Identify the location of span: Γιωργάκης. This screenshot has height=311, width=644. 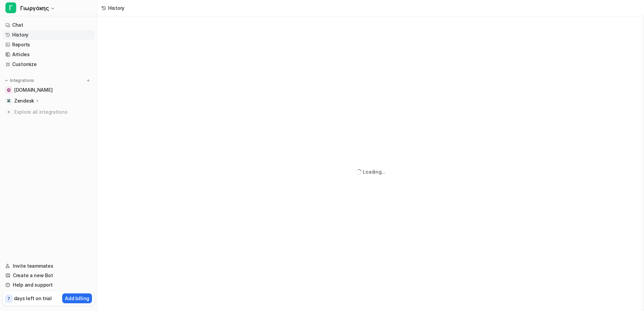
(34, 8).